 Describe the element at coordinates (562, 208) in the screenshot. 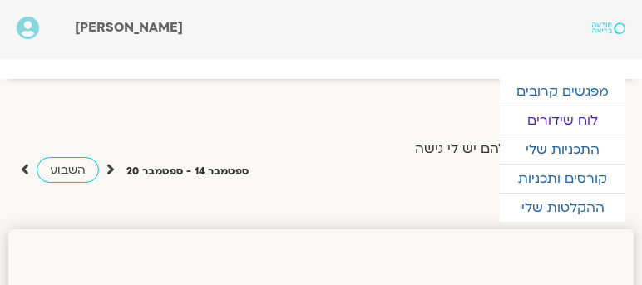

I see `a: ההקלטות שלי` at that location.